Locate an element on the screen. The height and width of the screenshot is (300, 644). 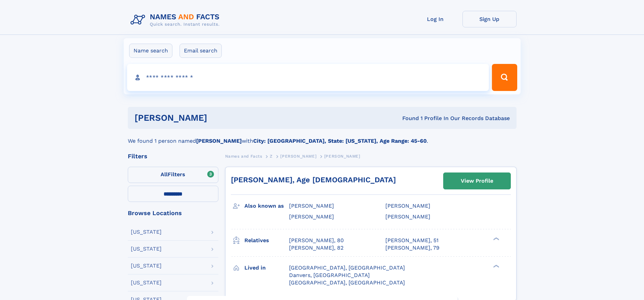
h3: Lived in is located at coordinates (266, 268).